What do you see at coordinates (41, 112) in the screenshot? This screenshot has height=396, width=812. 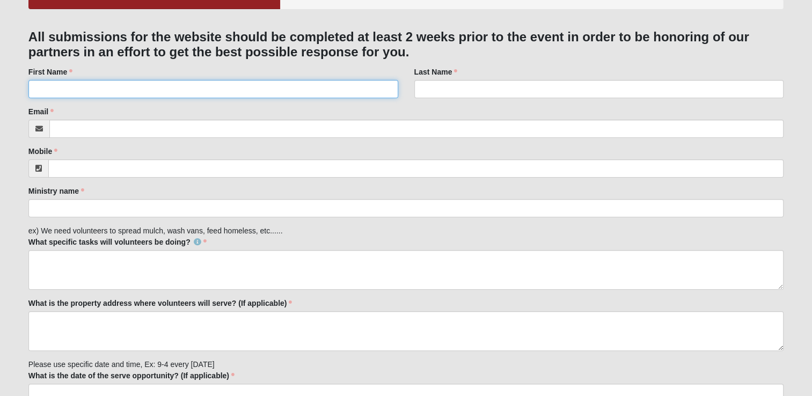 I see `label: Email` at bounding box center [41, 112].